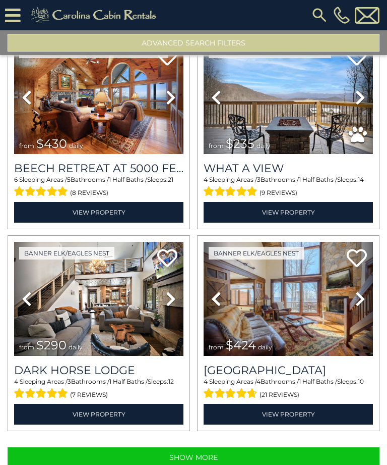 Image resolution: width=387 pixels, height=465 pixels. I want to click on h3: What A View, so click(288, 168).